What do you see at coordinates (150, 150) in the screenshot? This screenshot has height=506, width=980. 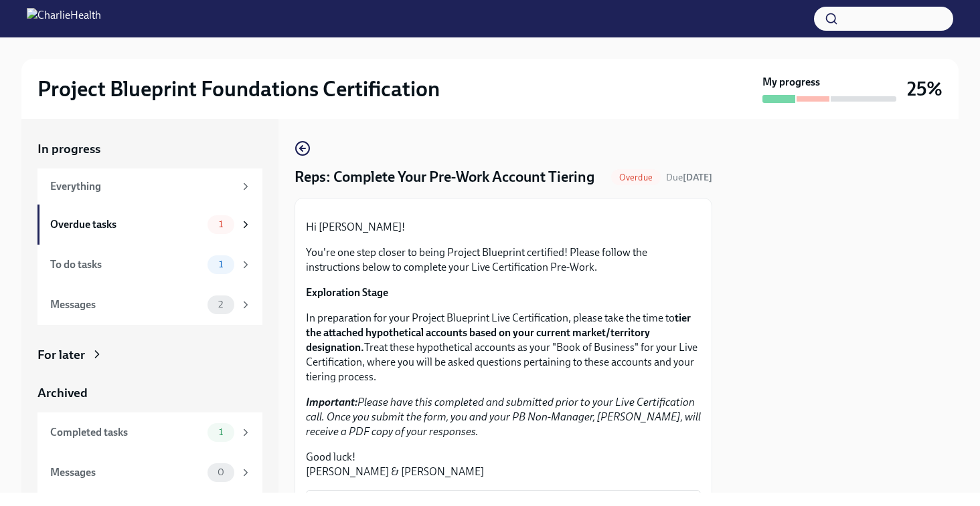 I see `div: In progress` at bounding box center [150, 150].